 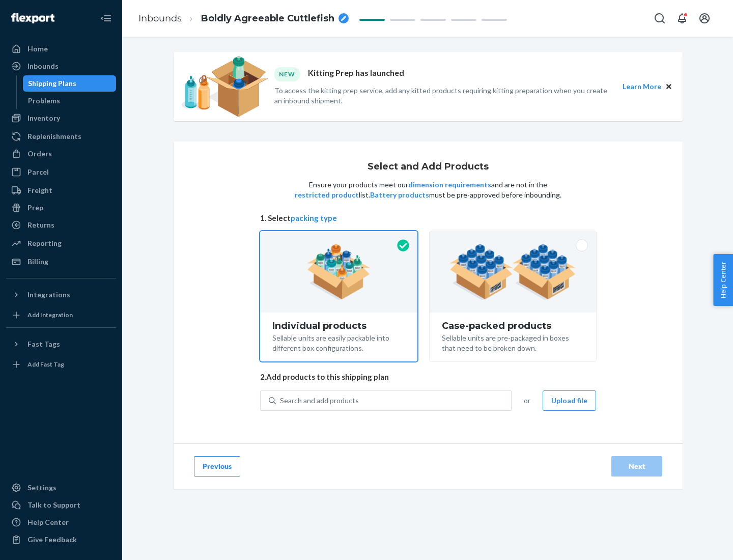 What do you see at coordinates (268, 19) in the screenshot?
I see `span: Boldly Agreeable Cuttlefish` at bounding box center [268, 19].